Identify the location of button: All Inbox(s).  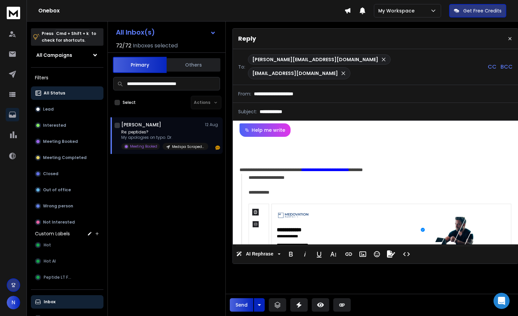
(166, 32).